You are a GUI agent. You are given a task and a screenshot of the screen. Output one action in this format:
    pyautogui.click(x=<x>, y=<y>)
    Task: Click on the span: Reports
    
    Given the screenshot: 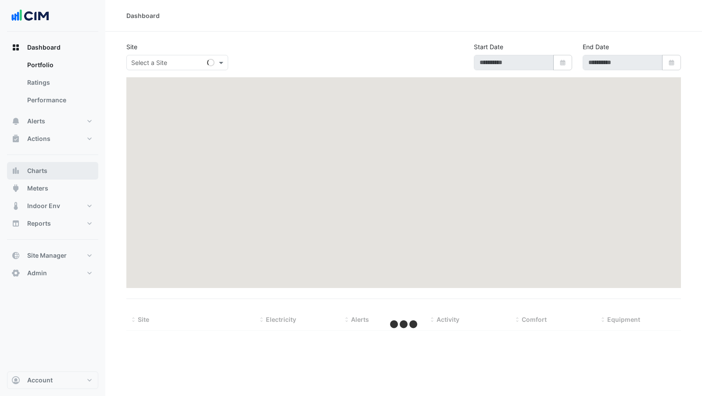 What is the action you would take?
    pyautogui.click(x=39, y=223)
    